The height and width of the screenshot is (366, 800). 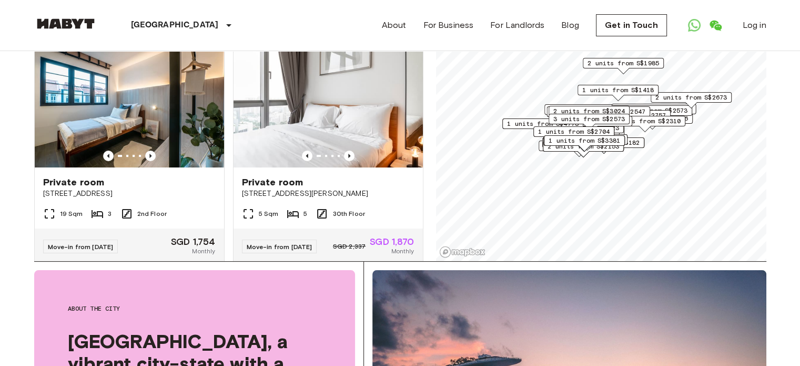 I want to click on span: 1 units from S$2704, so click(x=574, y=131).